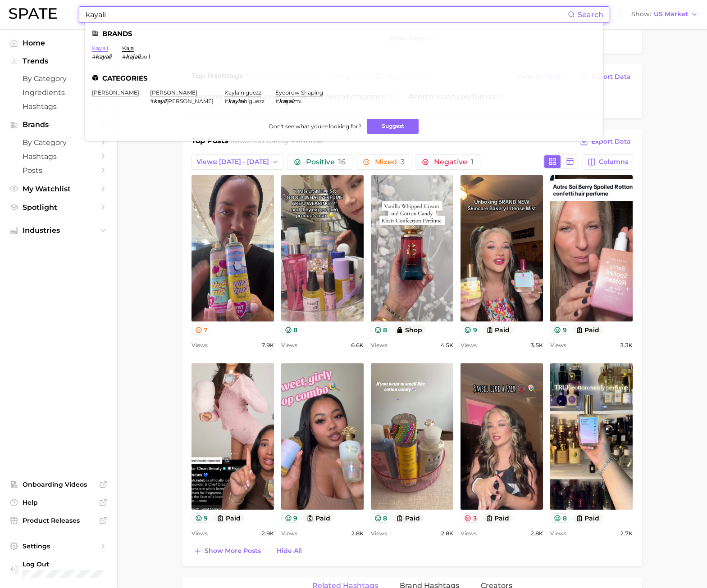 This screenshot has height=588, width=707. I want to click on button: Brands, so click(59, 124).